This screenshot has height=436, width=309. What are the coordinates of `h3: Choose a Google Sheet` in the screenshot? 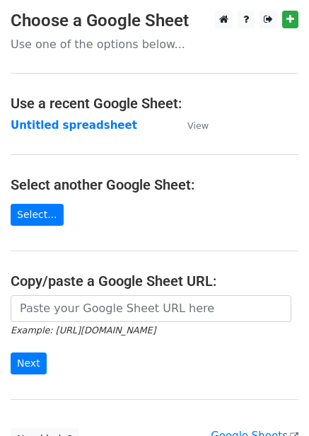 It's located at (154, 21).